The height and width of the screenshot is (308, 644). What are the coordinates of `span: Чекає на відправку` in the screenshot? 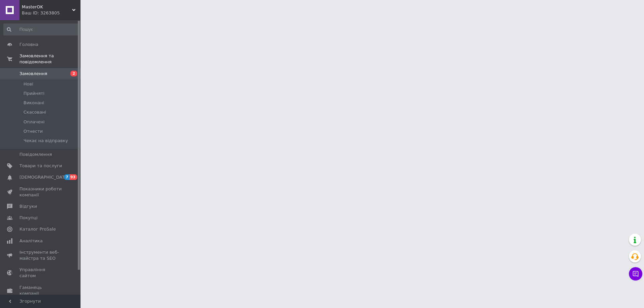 It's located at (46, 141).